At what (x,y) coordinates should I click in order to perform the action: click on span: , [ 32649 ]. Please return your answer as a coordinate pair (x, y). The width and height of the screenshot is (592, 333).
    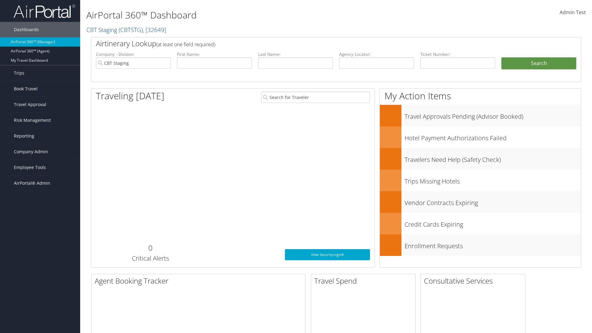
    Looking at the image, I should click on (154, 30).